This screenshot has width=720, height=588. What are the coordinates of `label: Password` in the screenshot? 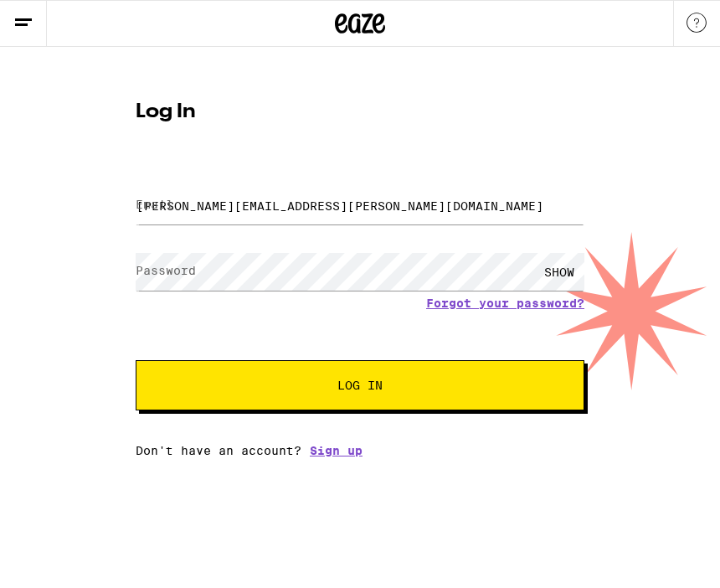 It's located at (166, 271).